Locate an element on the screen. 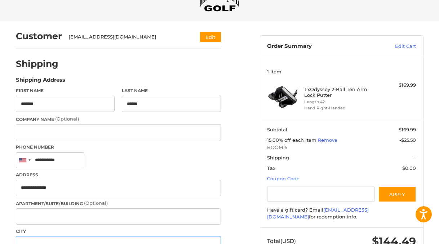  span: $169.99 is located at coordinates (407, 130).